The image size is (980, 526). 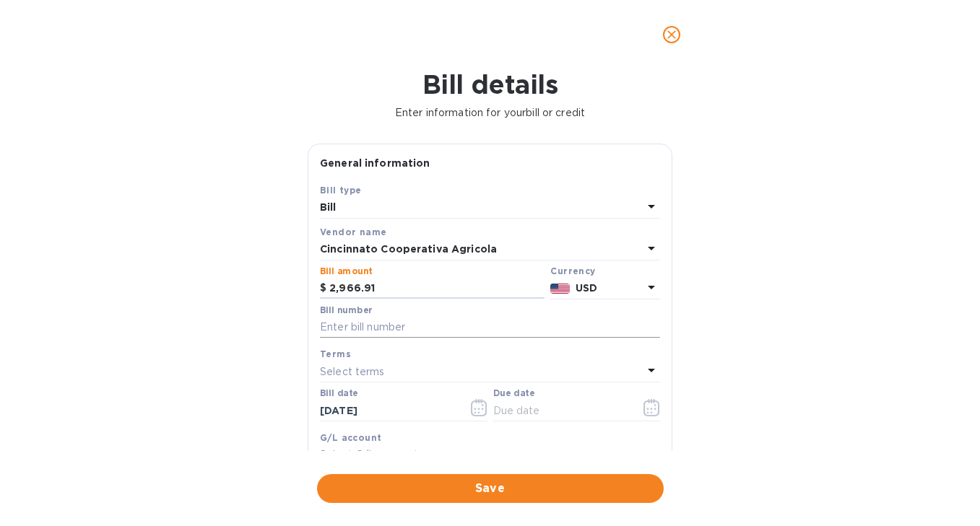 I want to click on b: Vendor name, so click(x=353, y=232).